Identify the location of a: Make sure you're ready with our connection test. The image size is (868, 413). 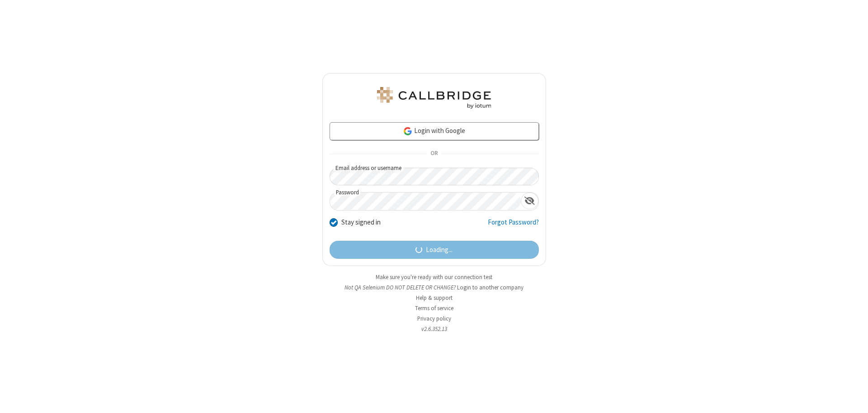
(434, 277).